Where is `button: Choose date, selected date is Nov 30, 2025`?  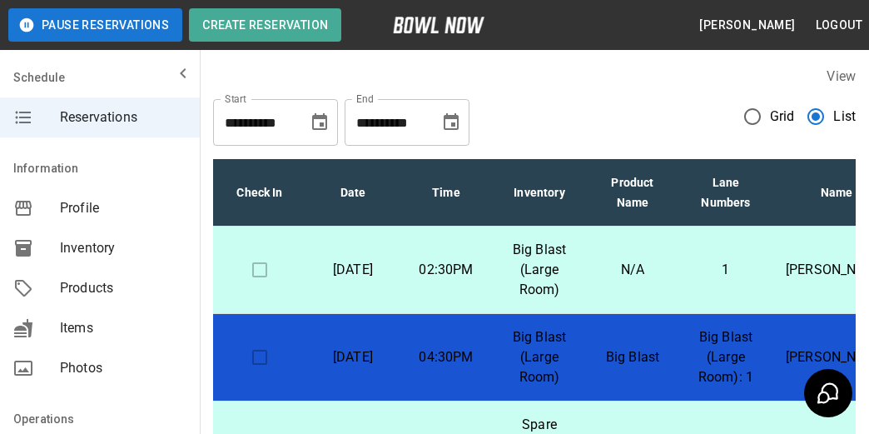
button: Choose date, selected date is Nov 30, 2025 is located at coordinates (451, 122).